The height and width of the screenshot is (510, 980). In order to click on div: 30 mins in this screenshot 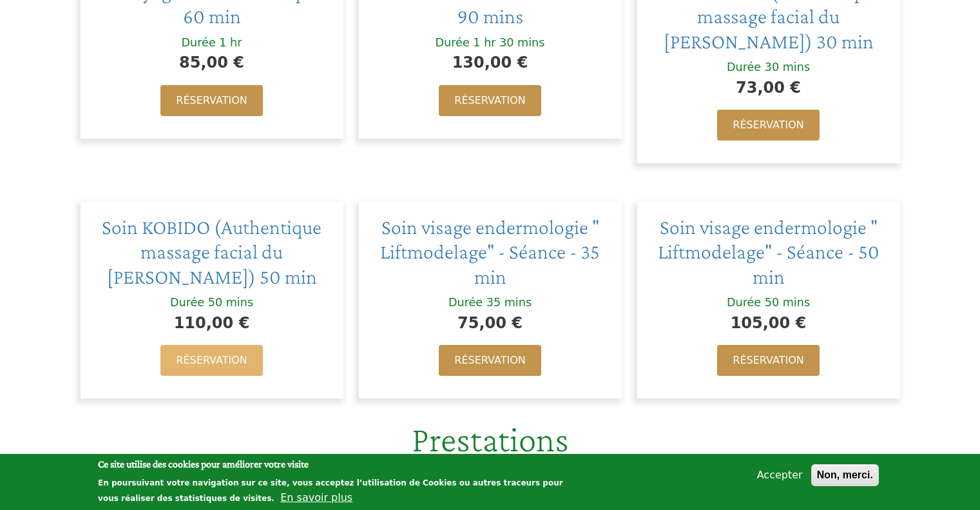, I will do `click(787, 67)`.